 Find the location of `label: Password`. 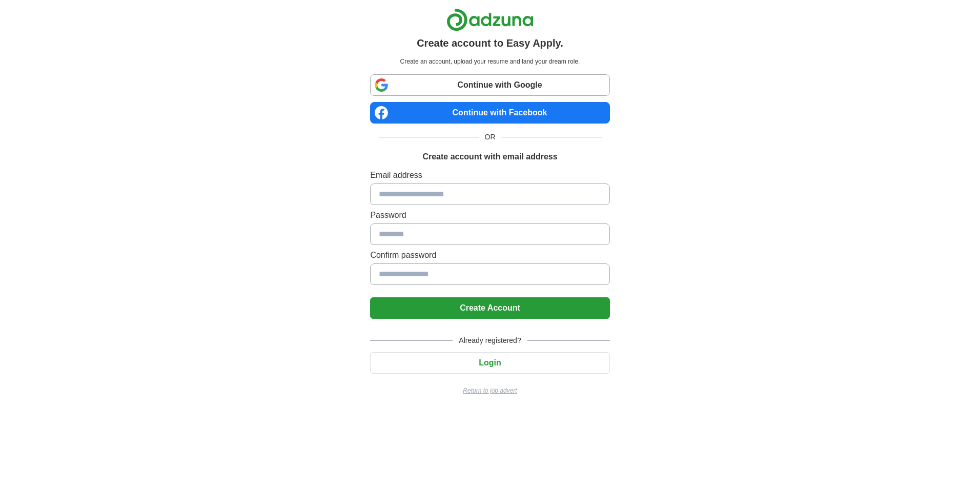

label: Password is located at coordinates (490, 215).